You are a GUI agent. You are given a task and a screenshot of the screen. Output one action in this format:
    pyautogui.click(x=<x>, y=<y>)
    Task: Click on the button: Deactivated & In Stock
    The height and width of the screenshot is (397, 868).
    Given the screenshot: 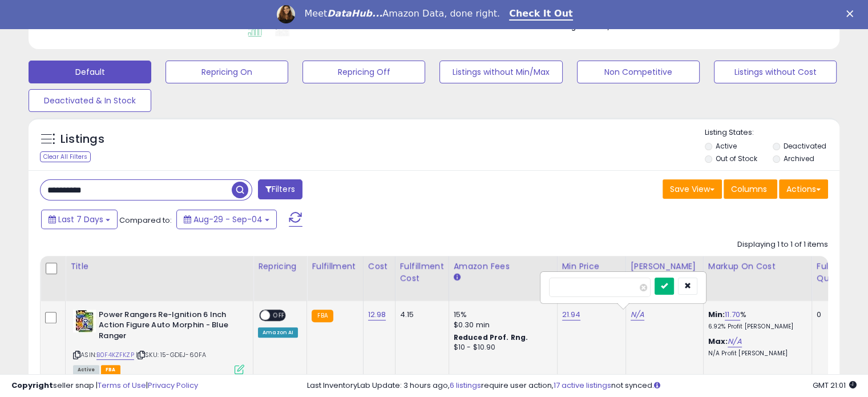 What is the action you would take?
    pyautogui.click(x=89, y=100)
    